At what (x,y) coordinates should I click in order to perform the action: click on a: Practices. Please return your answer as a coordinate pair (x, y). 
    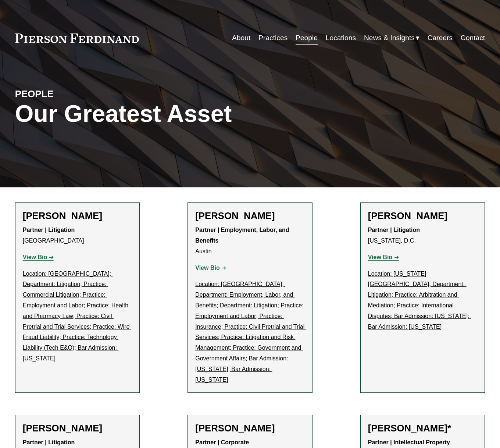
    Looking at the image, I should click on (273, 38).